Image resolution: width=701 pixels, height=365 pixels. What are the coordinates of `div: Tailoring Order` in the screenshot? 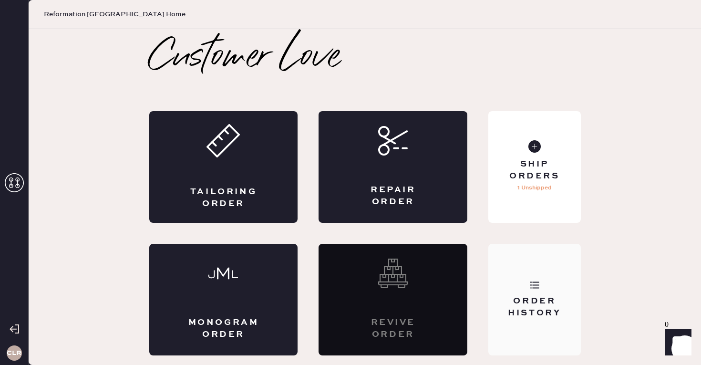 It's located at (224, 198).